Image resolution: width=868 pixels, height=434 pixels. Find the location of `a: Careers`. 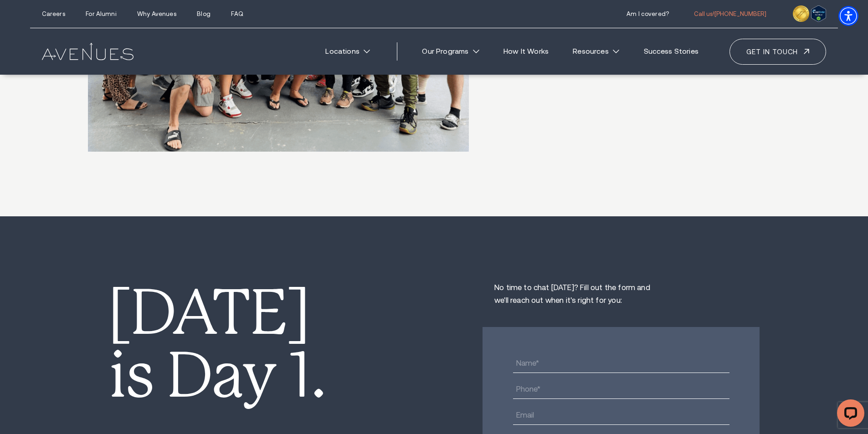

a: Careers is located at coordinates (54, 14).